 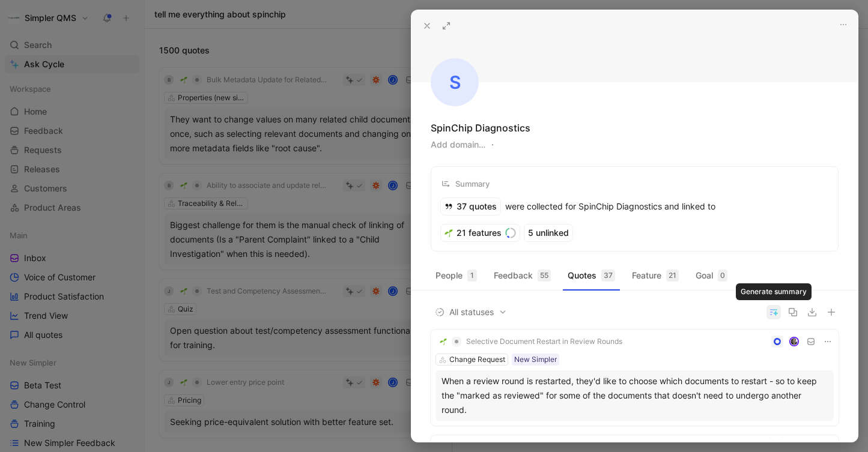 What do you see at coordinates (722, 276) in the screenshot?
I see `div: 0` at bounding box center [722, 276].